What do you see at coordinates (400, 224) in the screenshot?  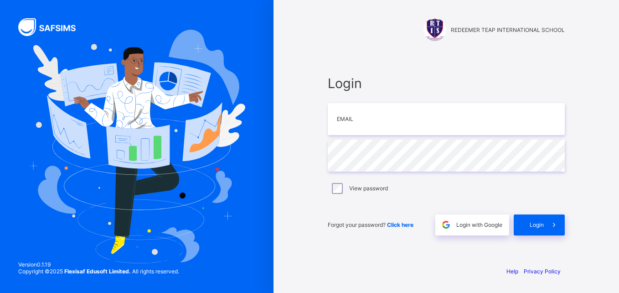 I see `a: Click here` at bounding box center [400, 224].